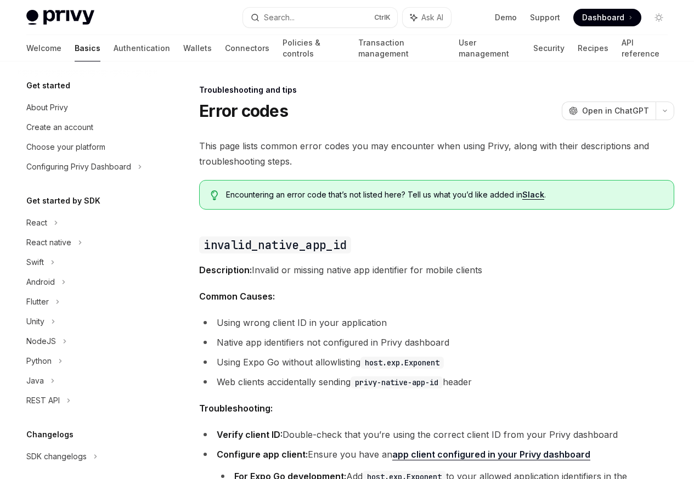 The width and height of the screenshot is (694, 479). What do you see at coordinates (534, 195) in the screenshot?
I see `a: Slack` at bounding box center [534, 195].